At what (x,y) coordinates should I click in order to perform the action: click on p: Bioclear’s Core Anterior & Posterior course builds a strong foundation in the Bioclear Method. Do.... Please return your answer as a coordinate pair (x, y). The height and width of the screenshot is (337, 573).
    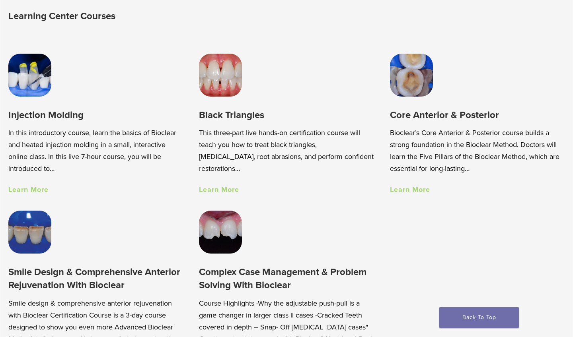
    Looking at the image, I should click on (478, 151).